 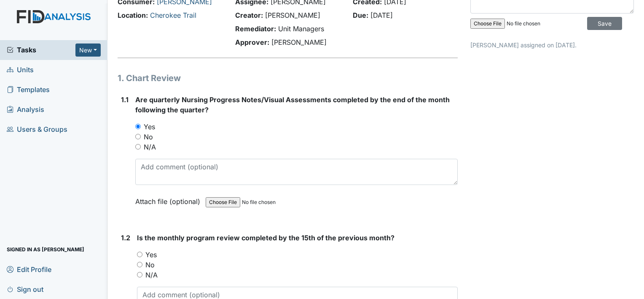 I want to click on input: Save, so click(x=605, y=23).